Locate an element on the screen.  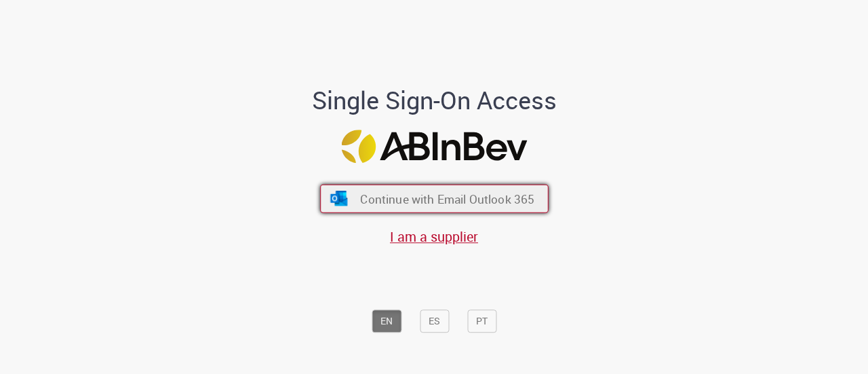
h1: Single Sign-On Access is located at coordinates (434, 100).